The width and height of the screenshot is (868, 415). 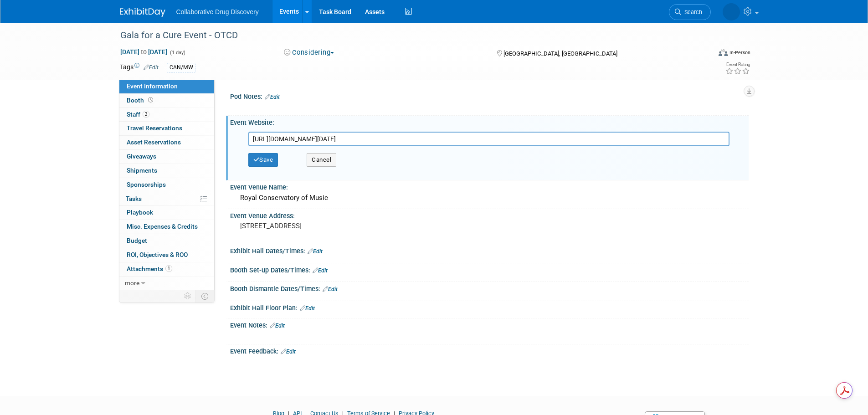 What do you see at coordinates (489, 121) in the screenshot?
I see `div: Event Website:` at bounding box center [489, 121].